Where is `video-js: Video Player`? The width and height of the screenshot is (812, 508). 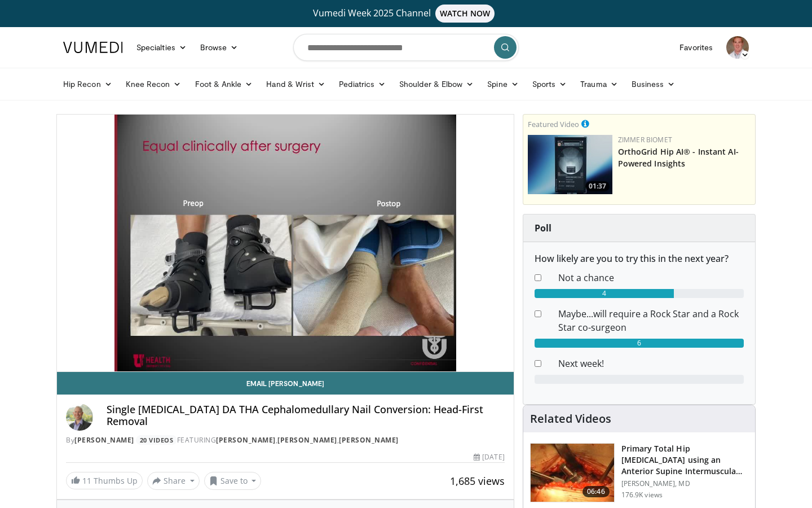
video-js: Video Player is located at coordinates (286, 243).